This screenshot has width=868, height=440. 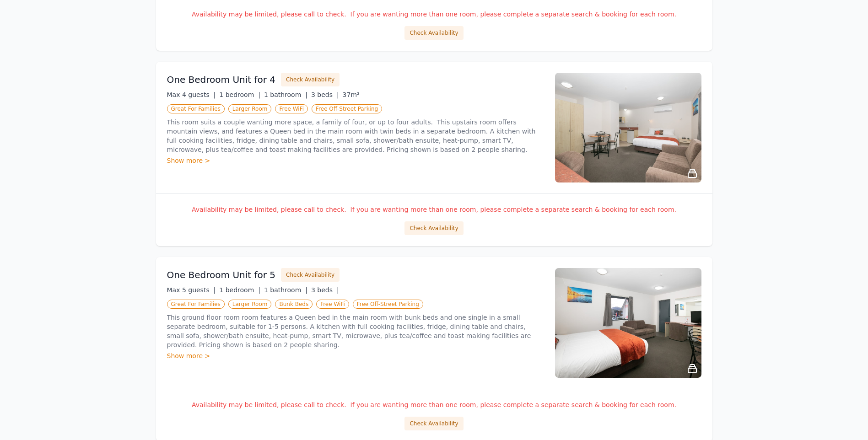 What do you see at coordinates (351, 94) in the screenshot?
I see `span: 37m²` at bounding box center [351, 94].